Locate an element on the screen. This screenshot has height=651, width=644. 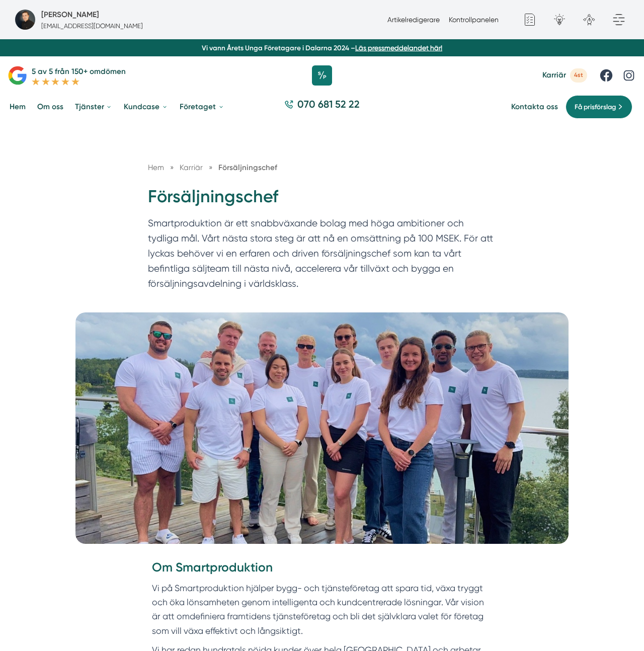
a: Artikelredigerare is located at coordinates (413, 20).